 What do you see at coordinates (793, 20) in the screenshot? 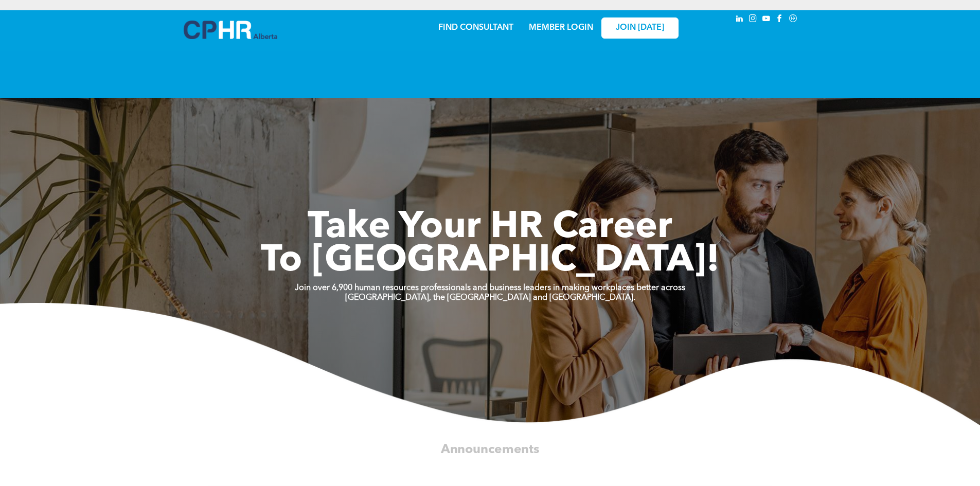
I see `a: Social network` at bounding box center [793, 20].